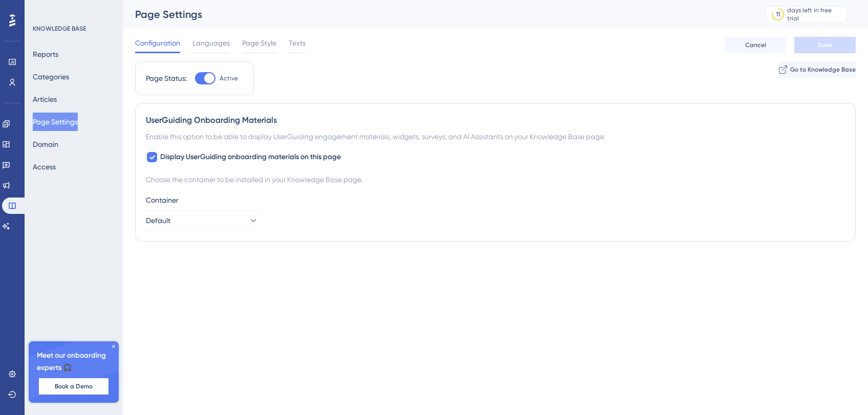 The height and width of the screenshot is (415, 868). Describe the element at coordinates (297, 43) in the screenshot. I see `span: Texts` at that location.